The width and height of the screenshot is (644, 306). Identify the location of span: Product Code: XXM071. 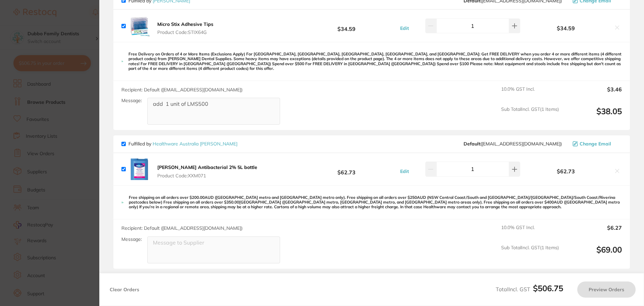
(207, 175).